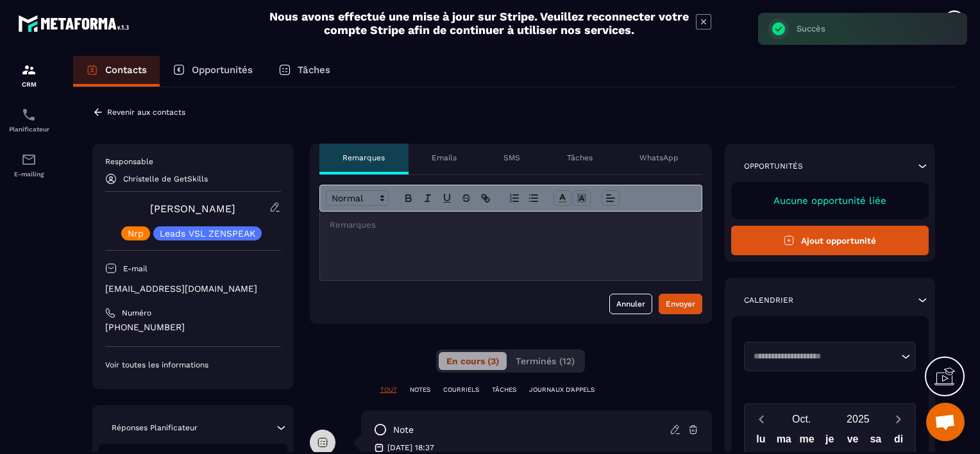  What do you see at coordinates (364, 158) in the screenshot?
I see `p: Remarques` at bounding box center [364, 158].